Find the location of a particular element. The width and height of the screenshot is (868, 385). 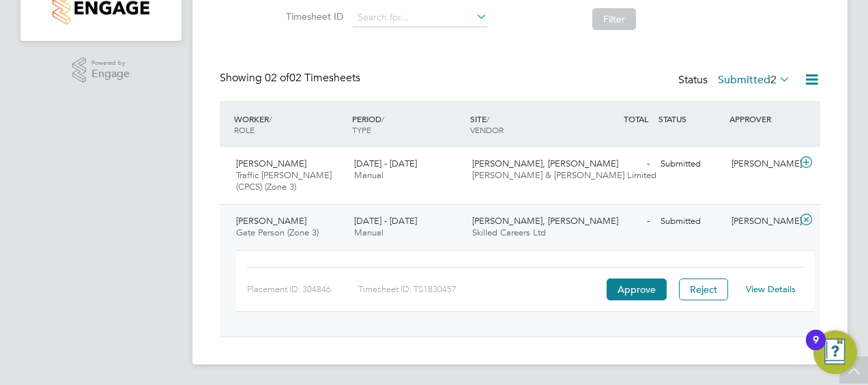

span: 02 of is located at coordinates (277, 78).